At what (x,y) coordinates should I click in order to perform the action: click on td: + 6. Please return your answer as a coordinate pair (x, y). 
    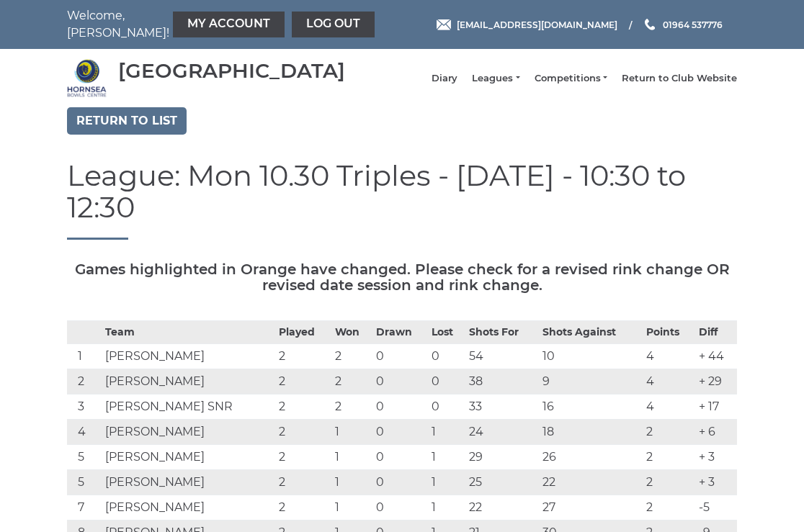
    Looking at the image, I should click on (715, 432).